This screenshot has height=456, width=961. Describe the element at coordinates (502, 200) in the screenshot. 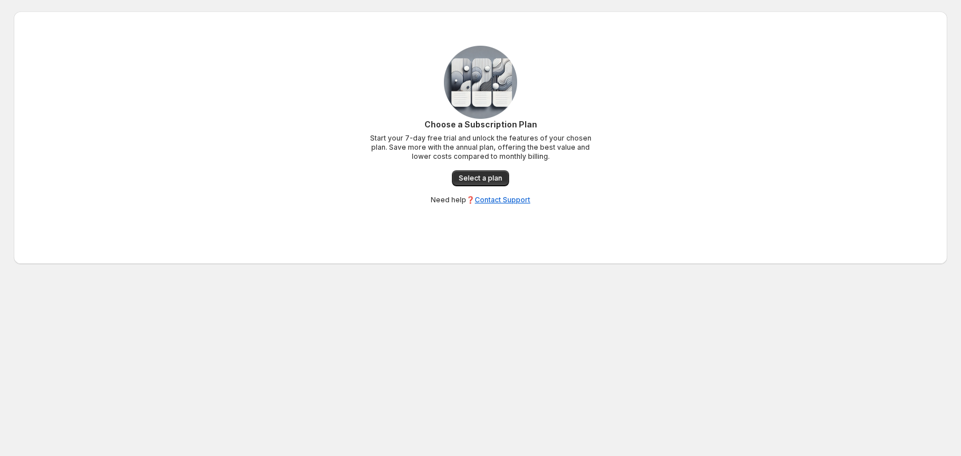

I see `a: Contact Support` at that location.